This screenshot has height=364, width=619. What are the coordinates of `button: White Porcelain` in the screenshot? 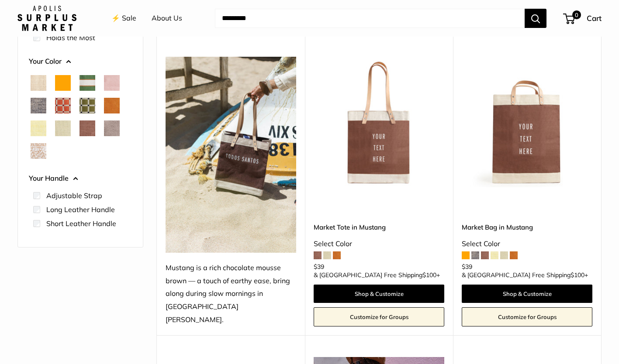 It's located at (38, 151).